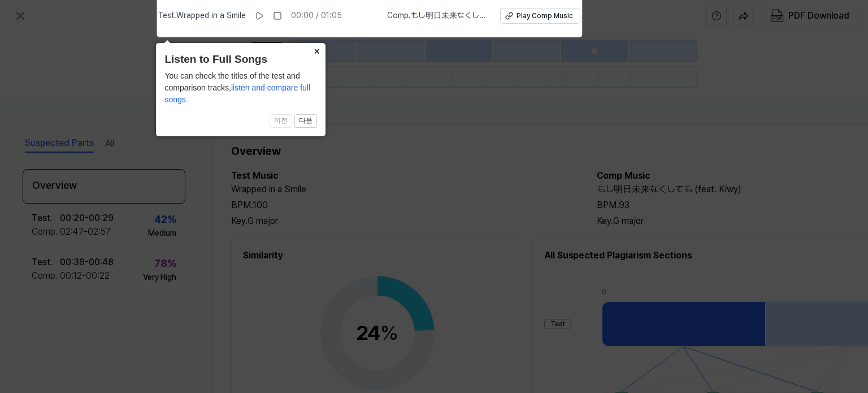 This screenshot has width=868, height=393. What do you see at coordinates (241, 59) in the screenshot?
I see `header: Listen to Full Songs` at bounding box center [241, 59].